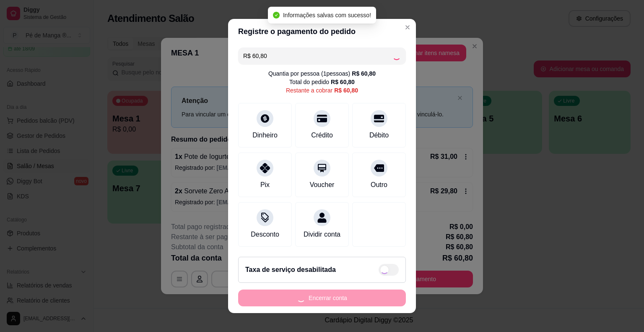 The width and height of the screenshot is (644, 332). Describe the element at coordinates (322, 234) in the screenshot. I see `div: Dividir conta` at that location.